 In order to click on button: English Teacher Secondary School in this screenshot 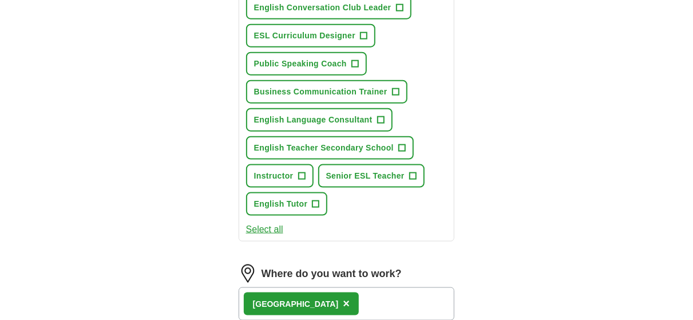, I will do `click(330, 148)`.